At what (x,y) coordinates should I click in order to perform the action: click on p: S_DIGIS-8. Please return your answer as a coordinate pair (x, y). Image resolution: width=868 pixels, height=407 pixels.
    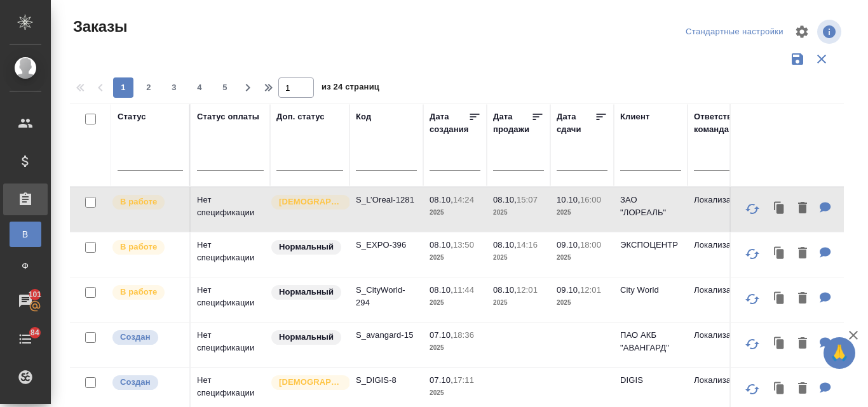
    Looking at the image, I should click on (387, 380).